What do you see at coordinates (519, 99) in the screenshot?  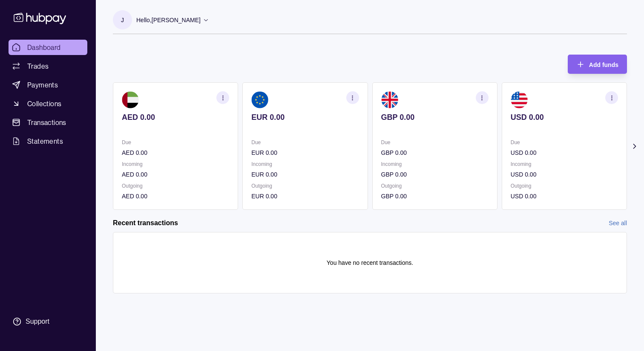 I see `img: us` at bounding box center [519, 99].